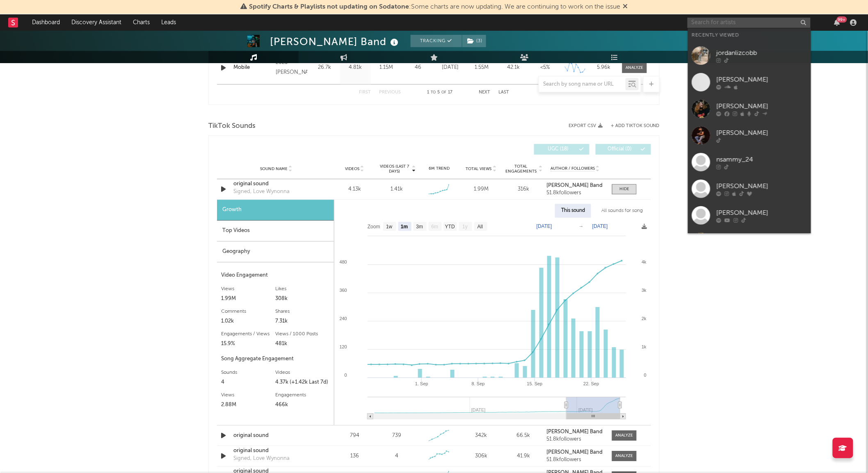  Describe the element at coordinates (248, 373) in the screenshot. I see `div: Sounds` at that location.